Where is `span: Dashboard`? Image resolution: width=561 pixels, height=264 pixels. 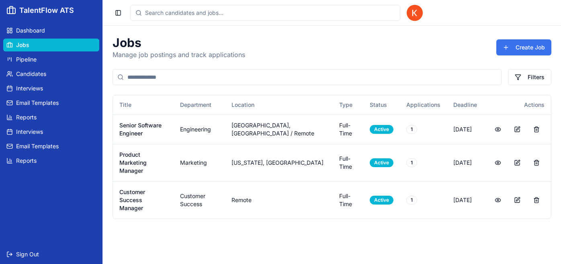 span: Dashboard is located at coordinates (31, 31).